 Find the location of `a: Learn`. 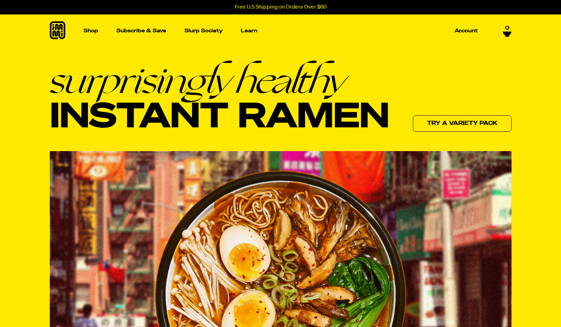

a: Learn is located at coordinates (249, 31).